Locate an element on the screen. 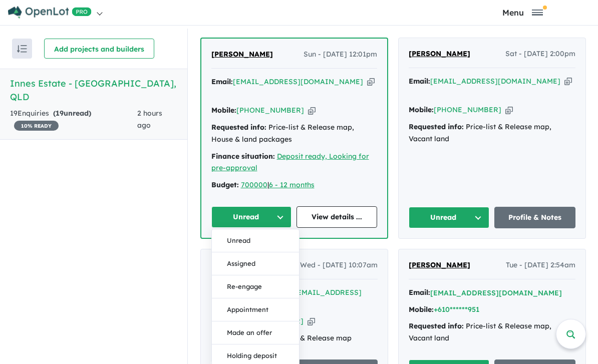  button: Toggle navigation is located at coordinates (523, 12).